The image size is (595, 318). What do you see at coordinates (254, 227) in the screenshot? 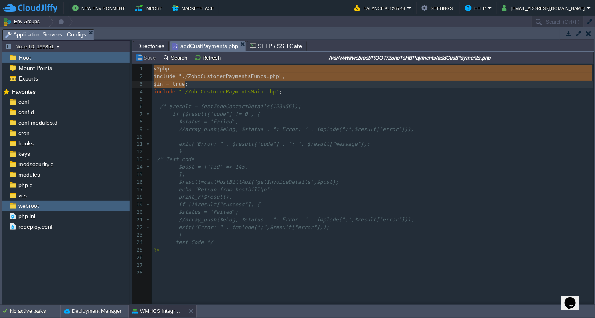
I see `span: exit("Error: " . implode(";",$result["error"]));` at bounding box center [254, 227].